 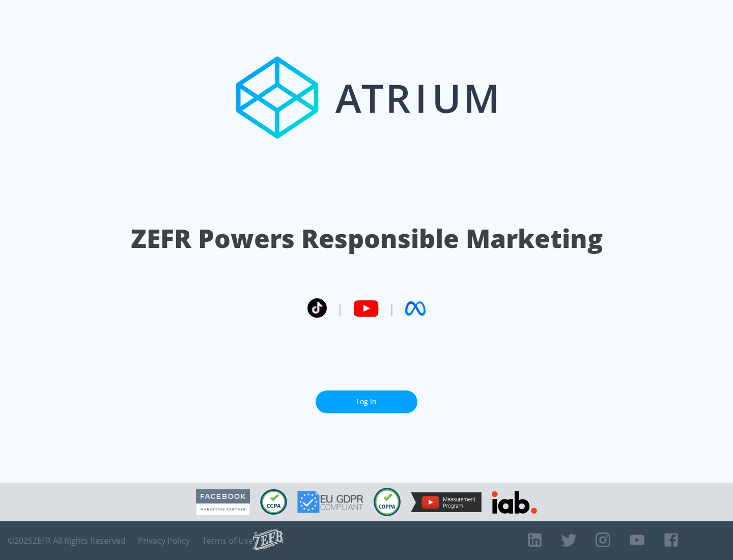 I want to click on a: Terms of Use, so click(x=227, y=540).